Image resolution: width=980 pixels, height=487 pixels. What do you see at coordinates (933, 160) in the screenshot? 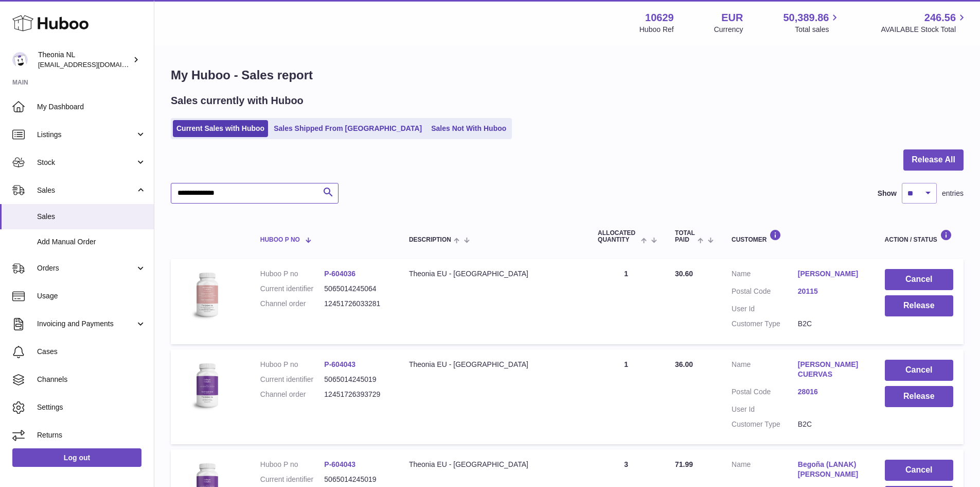
I see `button: Release All` at bounding box center [933, 160].